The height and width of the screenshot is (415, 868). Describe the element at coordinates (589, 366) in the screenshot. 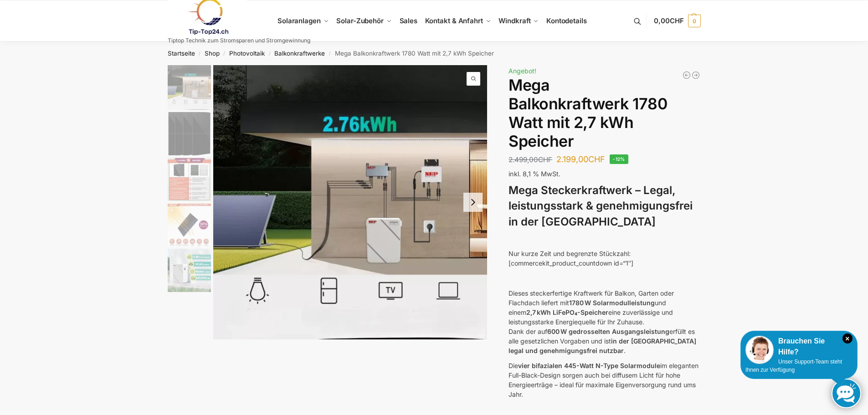

I see `strong: vier bifazialen 445-Watt N-Type Solarmodule` at that location.